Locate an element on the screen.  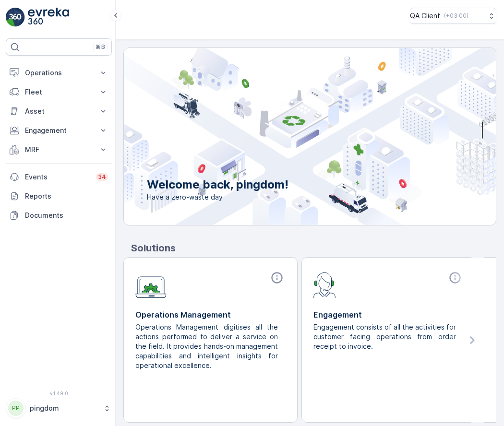
span: v 1.49.0 is located at coordinates (59, 393).